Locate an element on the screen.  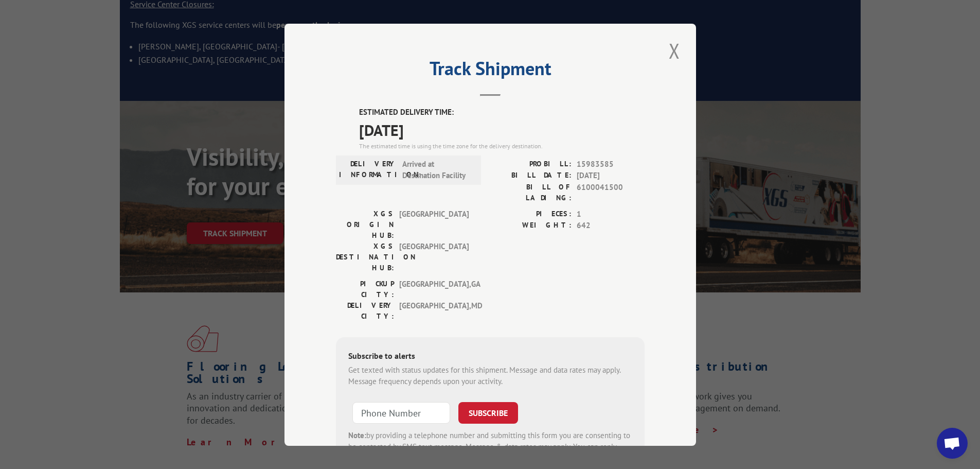
div: by providing a telephone number and submitting this form you are consenting to be contacted by SM... is located at coordinates (490, 446).